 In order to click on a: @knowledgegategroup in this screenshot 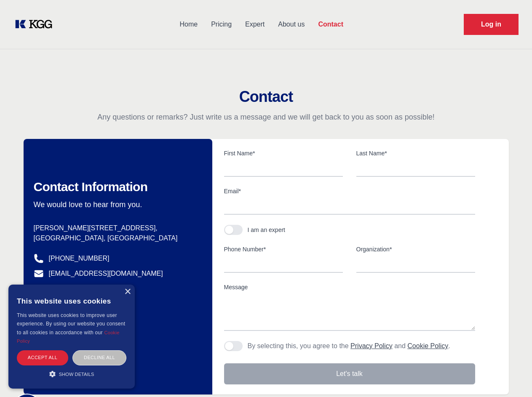, I will do `click(75, 289)`.